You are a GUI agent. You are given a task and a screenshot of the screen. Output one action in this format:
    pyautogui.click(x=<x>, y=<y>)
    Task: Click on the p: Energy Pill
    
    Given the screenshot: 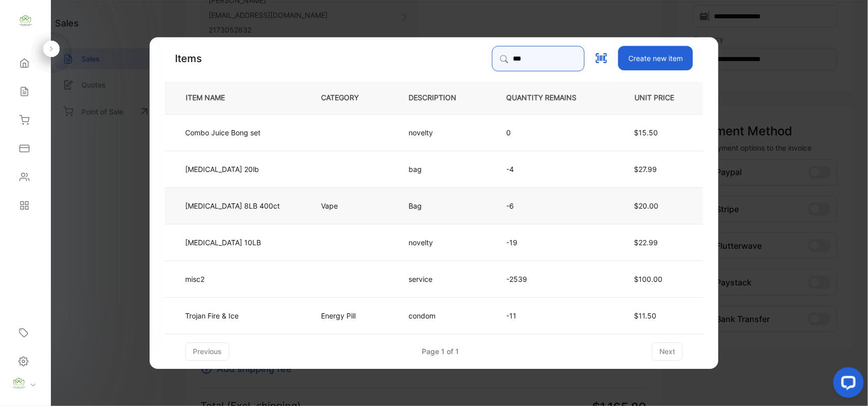 What is the action you would take?
    pyautogui.click(x=338, y=315)
    